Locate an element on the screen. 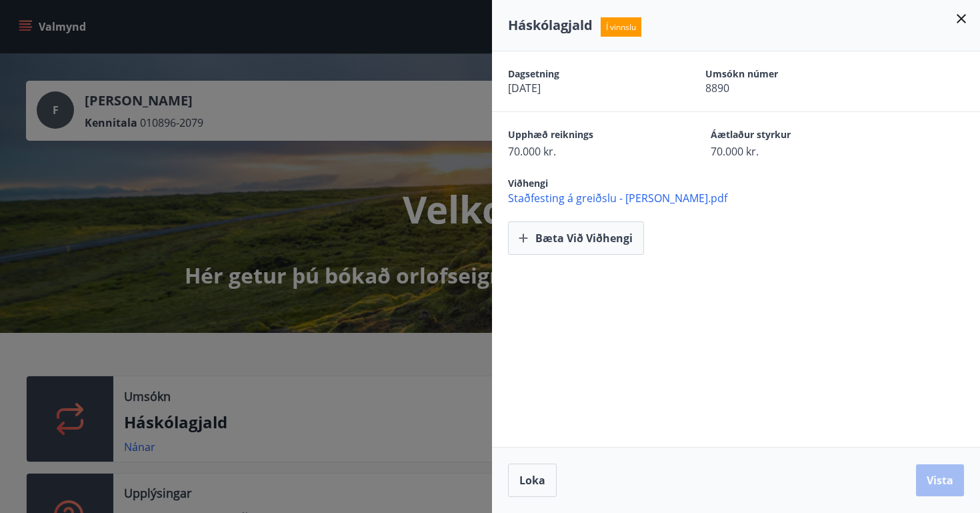 The image size is (980, 513). span: Áætlaður styrkur is located at coordinates (789, 136).